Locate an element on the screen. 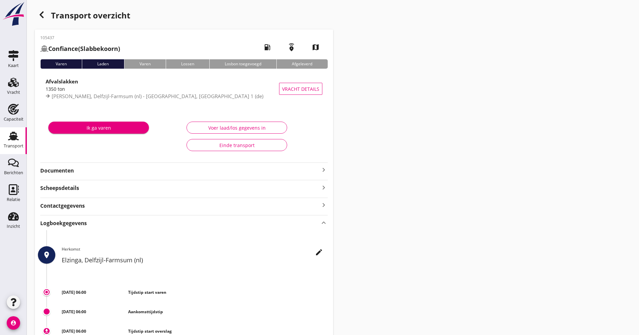 The width and height of the screenshot is (639, 335). button: Vracht details is located at coordinates (301, 89).